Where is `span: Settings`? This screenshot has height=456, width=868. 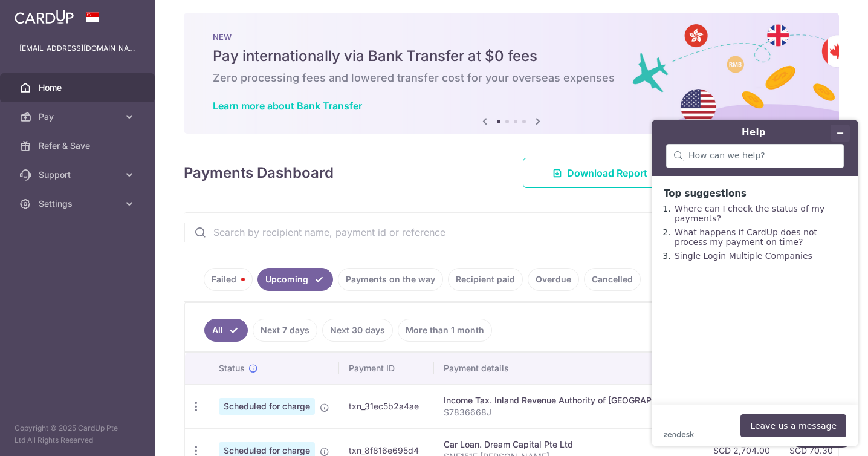
span: Settings is located at coordinates (78, 204).